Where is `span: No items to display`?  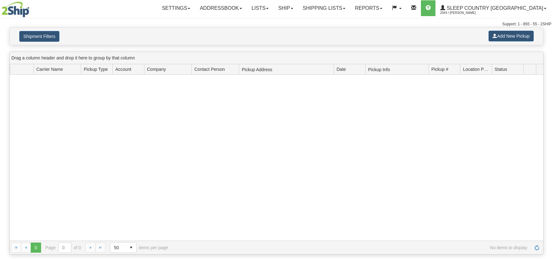 span: No items to display is located at coordinates (352, 248).